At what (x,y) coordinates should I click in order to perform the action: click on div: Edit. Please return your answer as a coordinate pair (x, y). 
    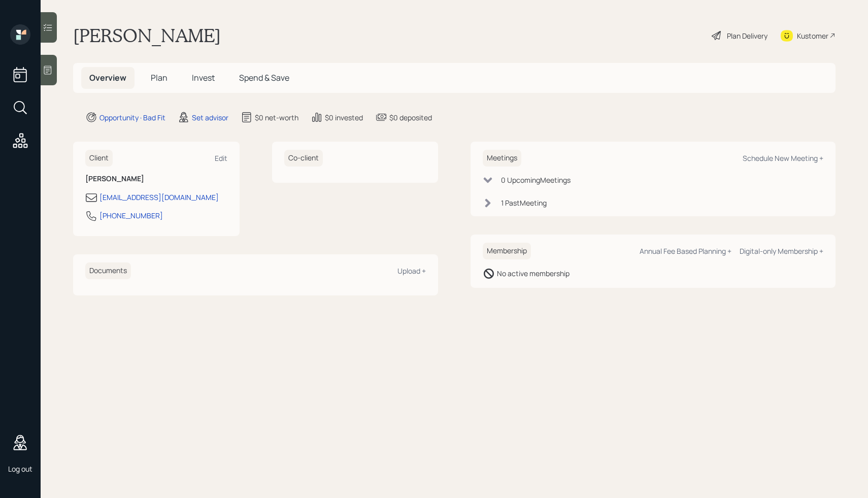
    Looking at the image, I should click on (220, 158).